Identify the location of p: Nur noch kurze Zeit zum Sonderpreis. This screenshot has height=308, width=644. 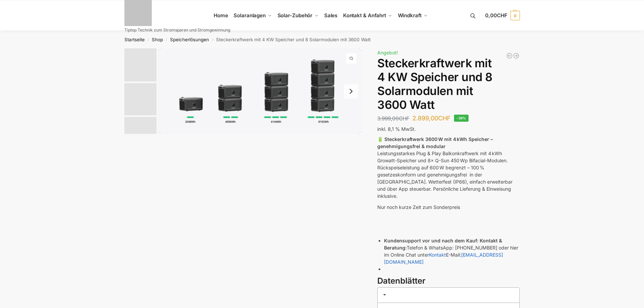
(449, 207).